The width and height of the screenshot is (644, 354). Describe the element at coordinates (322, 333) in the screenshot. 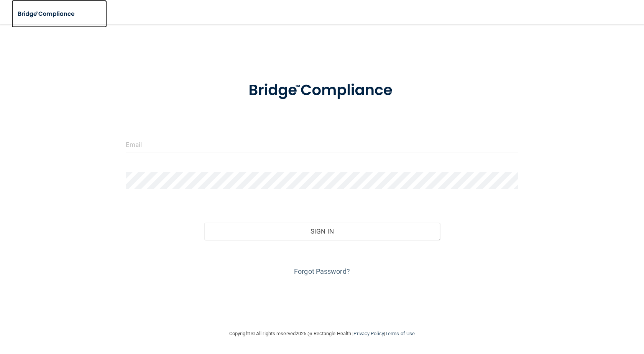

I see `div: Copyright © All rights reserved 2025 @ Rectangle Health | |` at that location.